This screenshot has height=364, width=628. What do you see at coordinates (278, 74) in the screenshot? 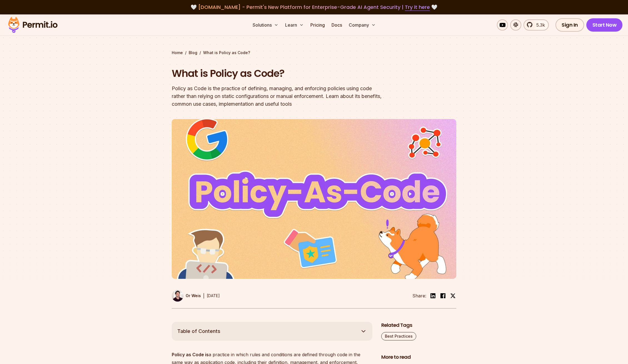
I see `h1: What is Policy as Code?` at bounding box center [278, 74].